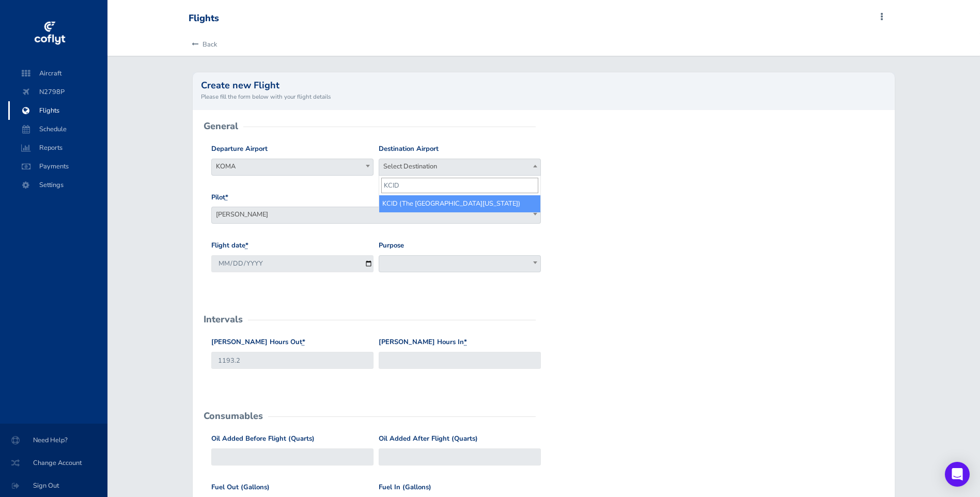  Describe the element at coordinates (239, 149) in the screenshot. I see `label: Departure Airport` at that location.